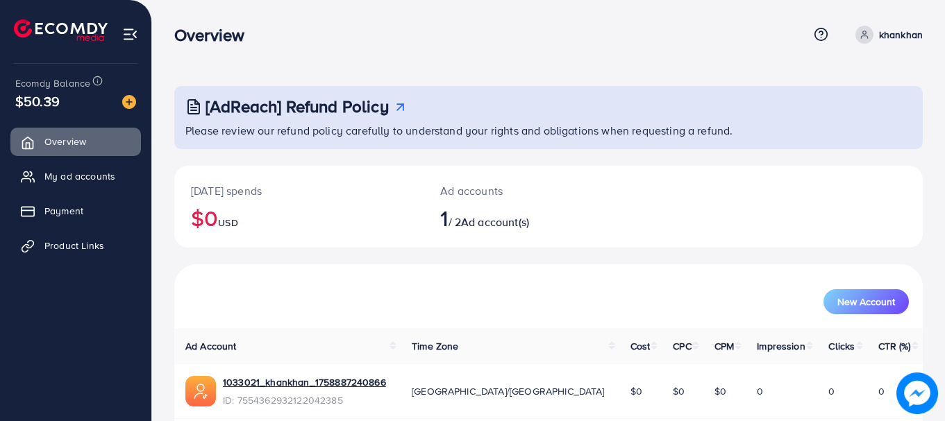 This screenshot has height=421, width=945. I want to click on span: Time Zone, so click(435, 346).